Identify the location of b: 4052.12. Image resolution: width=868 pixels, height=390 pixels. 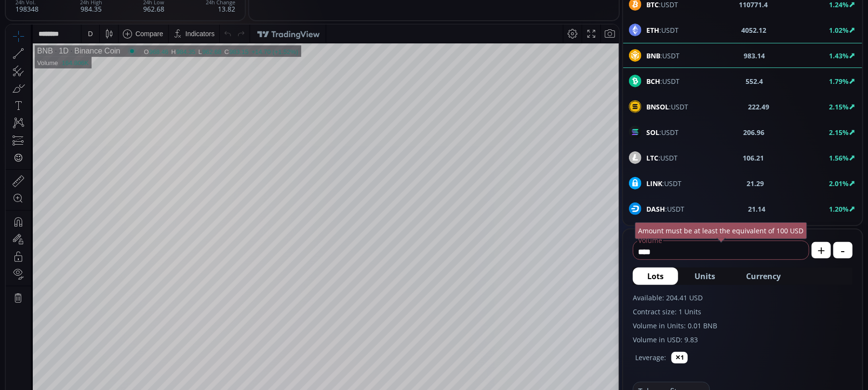
(754, 30).